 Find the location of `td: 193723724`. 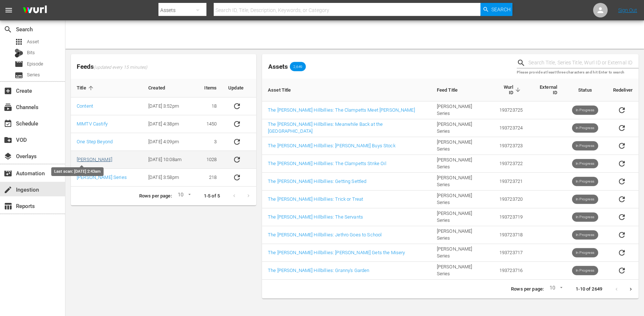

td: 193723724 is located at coordinates (510, 128).